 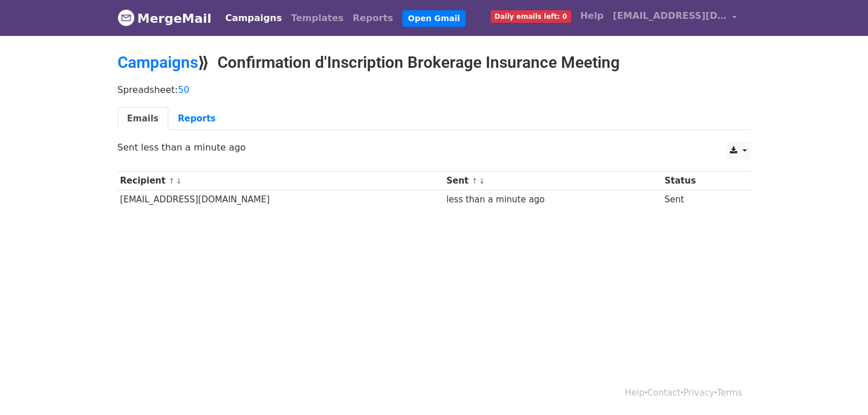 What do you see at coordinates (839, 388) in the screenshot?
I see `div: Widget de chat` at bounding box center [839, 388].